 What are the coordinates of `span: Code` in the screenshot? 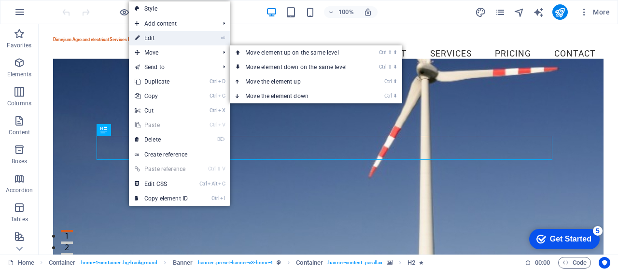 It's located at (575, 263).